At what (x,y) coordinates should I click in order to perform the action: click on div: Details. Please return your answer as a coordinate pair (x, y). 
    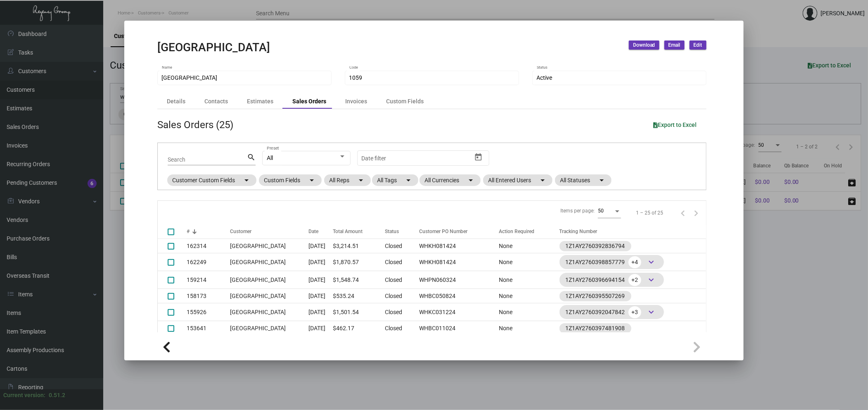
    Looking at the image, I should click on (176, 101).